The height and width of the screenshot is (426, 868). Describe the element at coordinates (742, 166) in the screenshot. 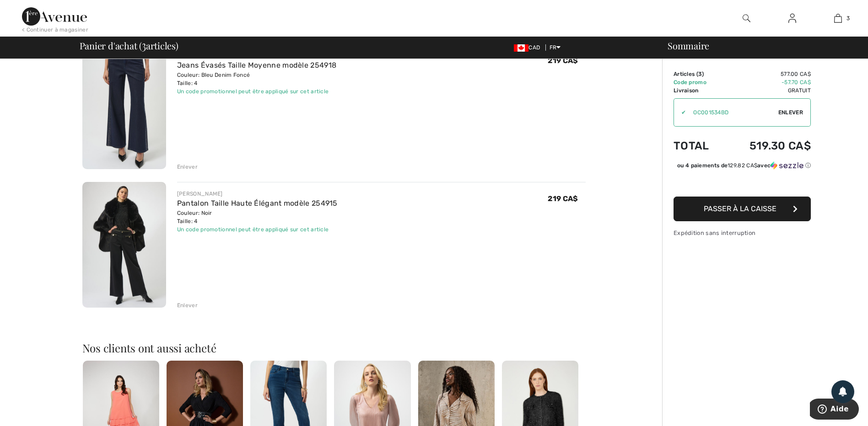

I see `span: 129.82 CA$` at that location.